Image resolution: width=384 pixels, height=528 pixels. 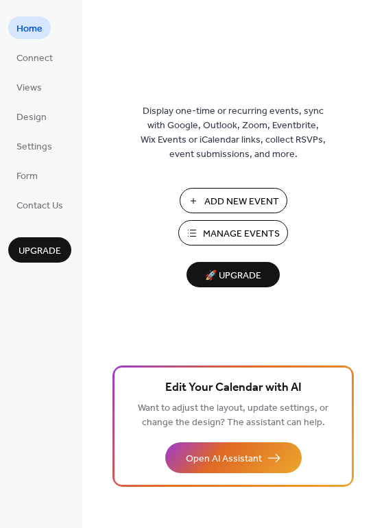 I want to click on span: Add New Event, so click(x=241, y=201).